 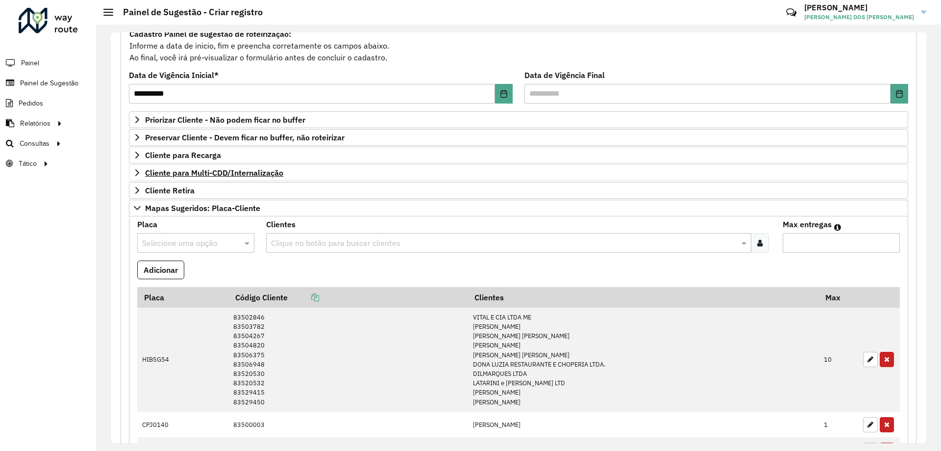 What do you see at coordinates (838, 227) in the screenshot?
I see `em: Máximo de clientes que serão colocados na mesma rota com os clientes informados` at bounding box center [838, 227].